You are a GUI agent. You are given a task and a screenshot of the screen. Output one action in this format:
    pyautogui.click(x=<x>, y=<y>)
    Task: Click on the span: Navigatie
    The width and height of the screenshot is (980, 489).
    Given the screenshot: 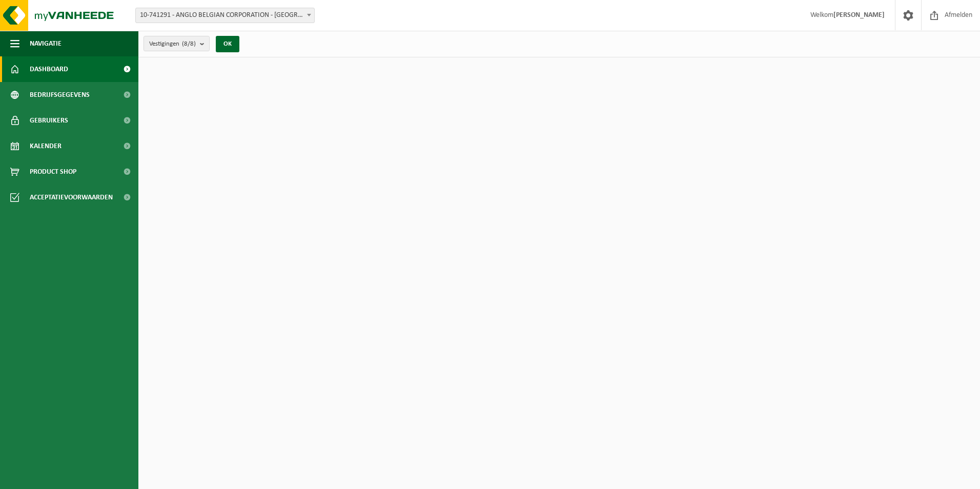 What is the action you would take?
    pyautogui.click(x=45, y=43)
    